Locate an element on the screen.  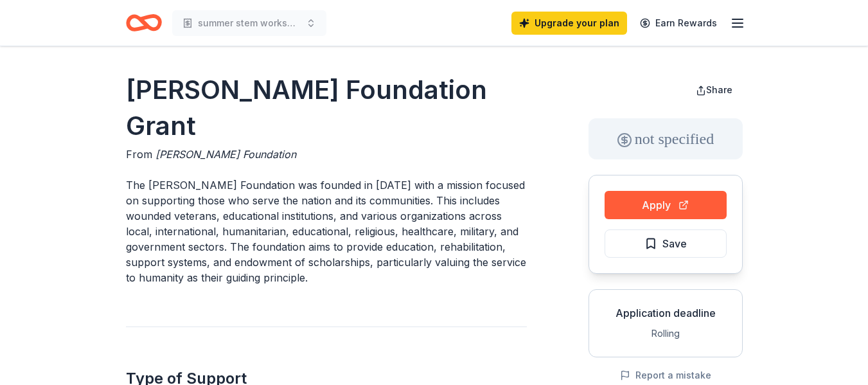
button: summer stem workshop is located at coordinates (249, 23).